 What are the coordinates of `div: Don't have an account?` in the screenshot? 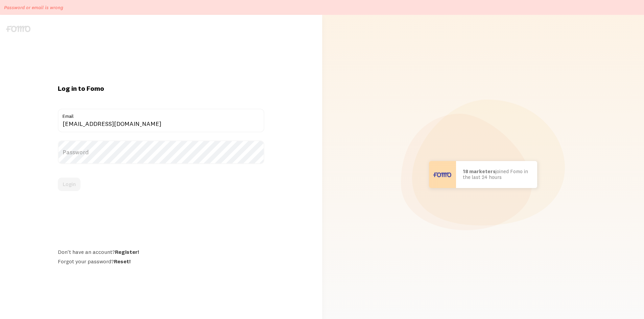 It's located at (161, 252).